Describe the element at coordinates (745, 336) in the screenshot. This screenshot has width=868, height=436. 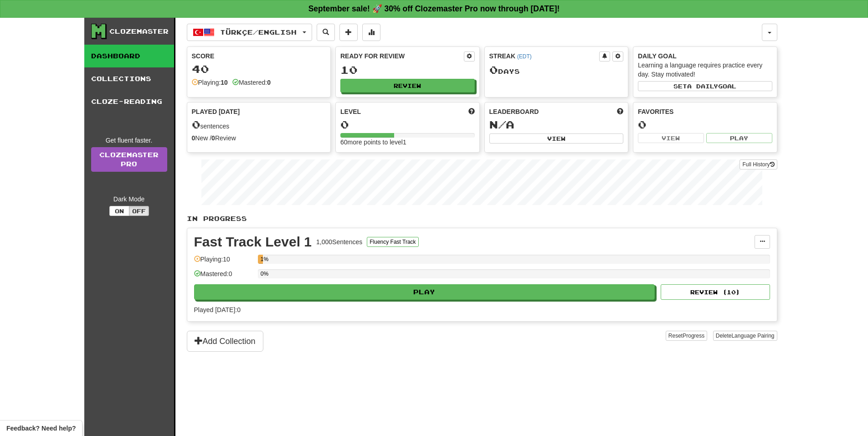
I see `button: DeleteLanguage Pairing` at that location.